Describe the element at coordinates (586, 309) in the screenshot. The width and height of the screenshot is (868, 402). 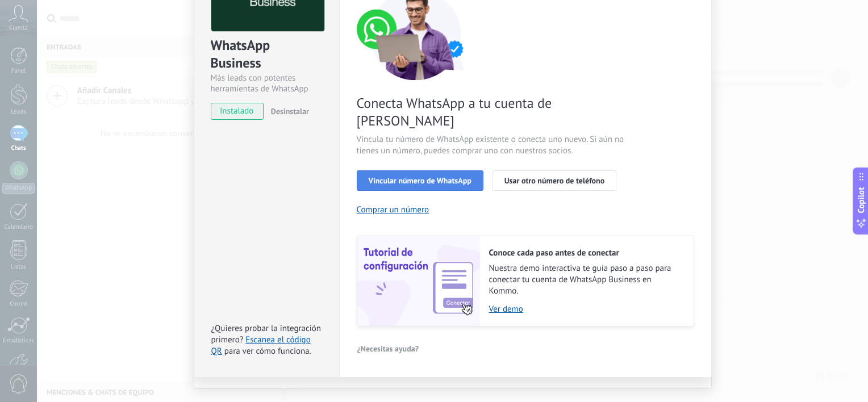
I see `a: Ver demo` at that location.